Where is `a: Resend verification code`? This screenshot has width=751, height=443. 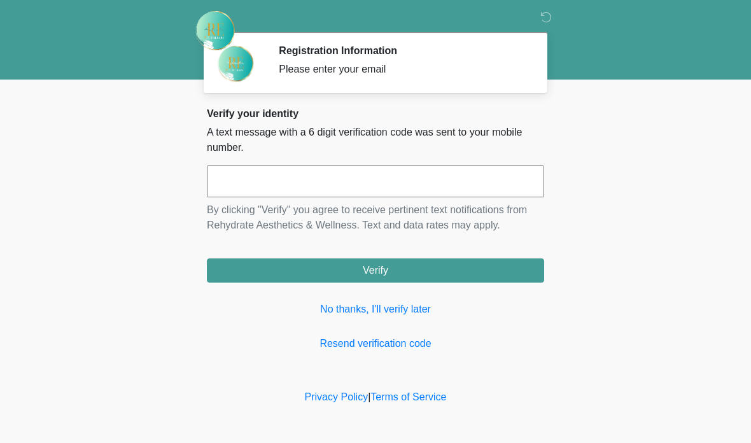
a: Resend verification code is located at coordinates (375, 344).